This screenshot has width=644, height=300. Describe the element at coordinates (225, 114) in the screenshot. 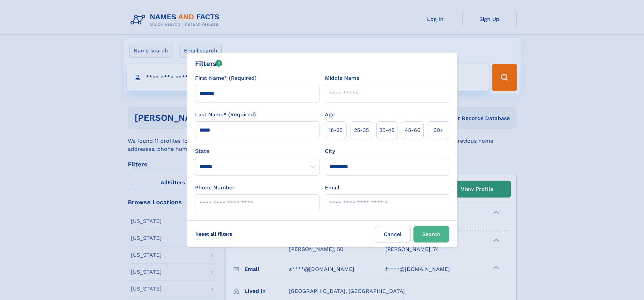

I see `label: Last Name* (Required)` at that location.